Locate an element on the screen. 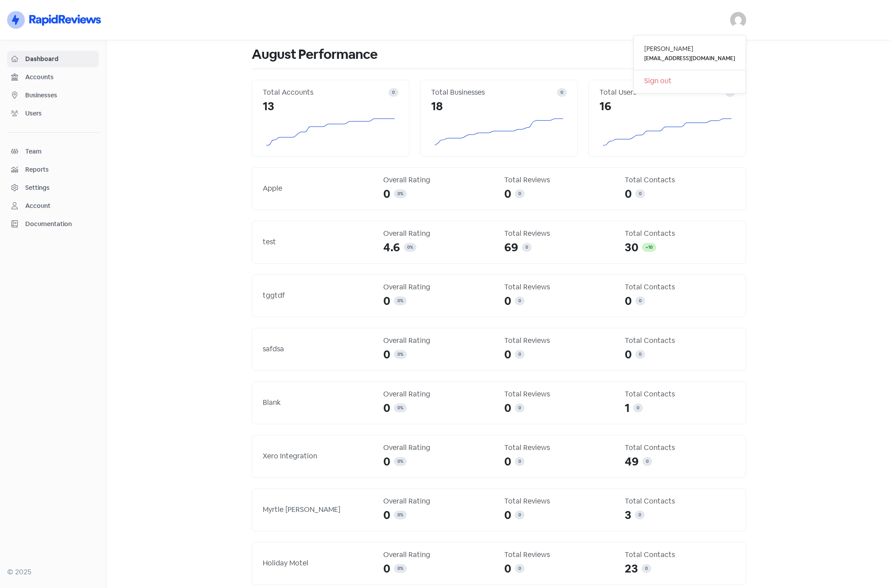 This screenshot has width=891, height=588. span: +10 is located at coordinates (649, 247).